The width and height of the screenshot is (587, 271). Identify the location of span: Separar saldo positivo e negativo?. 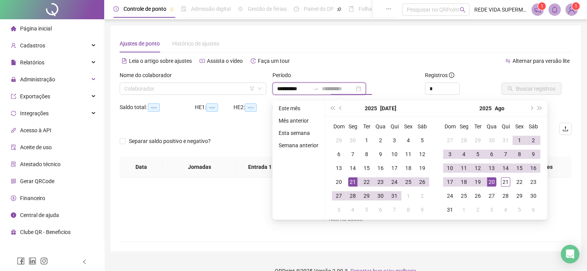
(170, 141).